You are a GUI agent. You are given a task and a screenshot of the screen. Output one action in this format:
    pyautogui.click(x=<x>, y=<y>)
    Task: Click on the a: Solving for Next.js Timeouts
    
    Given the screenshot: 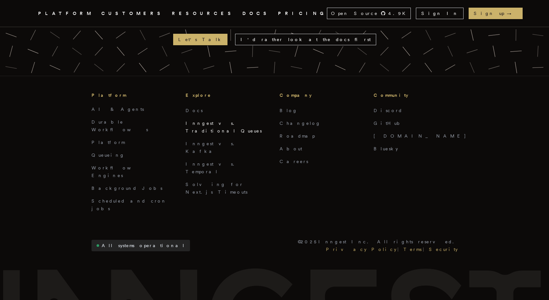 What is the action you would take?
    pyautogui.click(x=217, y=188)
    